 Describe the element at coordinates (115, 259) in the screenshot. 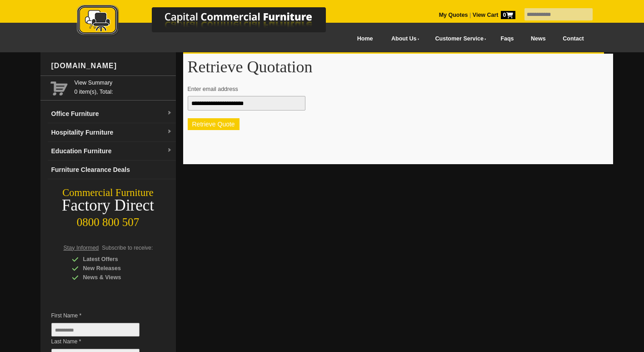

I see `div: Latest Offers` at that location.